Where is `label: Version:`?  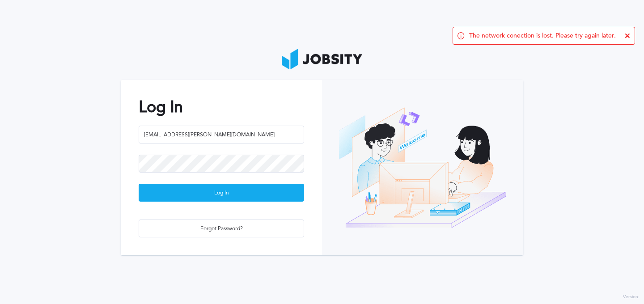
label: Version: is located at coordinates (631, 298).